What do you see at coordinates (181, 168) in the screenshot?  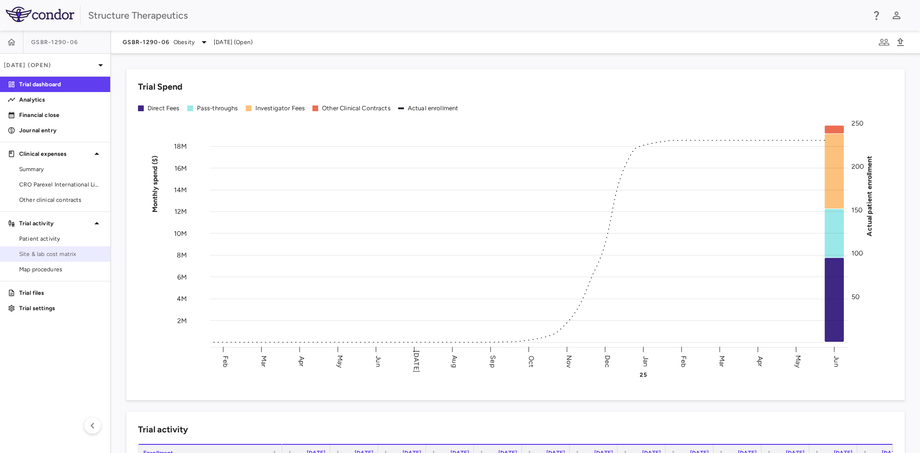 I see `tspan: 16M` at bounding box center [181, 168].